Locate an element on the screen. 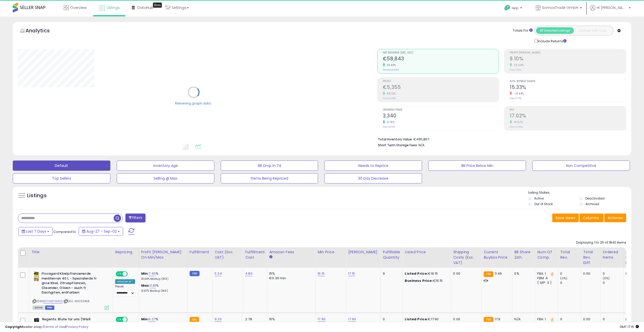 The width and height of the screenshot is (644, 332). div: €16.15 is located at coordinates (426, 281).